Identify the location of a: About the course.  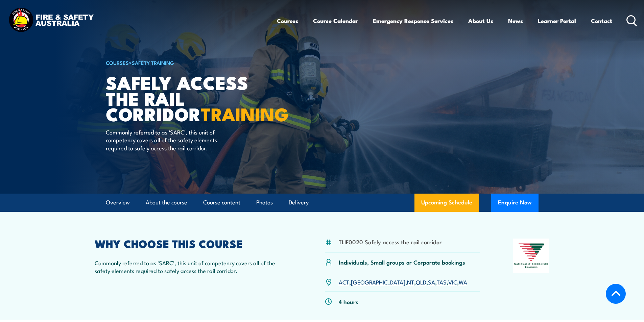
(167, 203).